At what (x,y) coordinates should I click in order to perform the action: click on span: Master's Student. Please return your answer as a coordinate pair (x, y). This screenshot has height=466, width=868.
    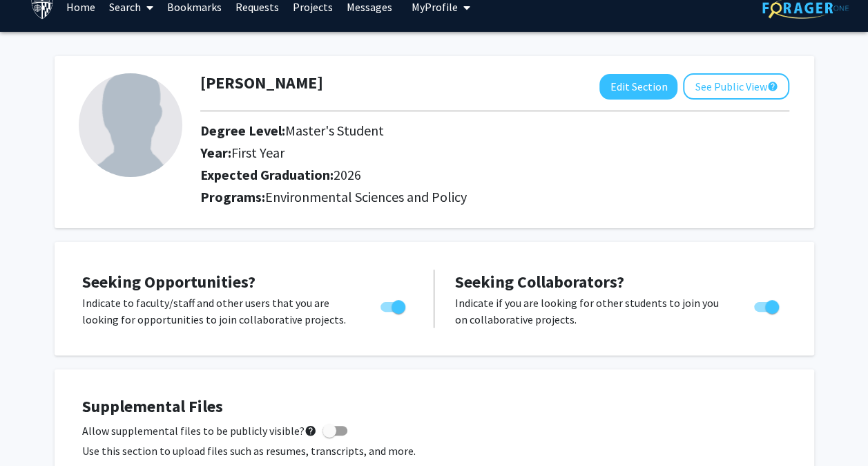
    Looking at the image, I should click on (334, 130).